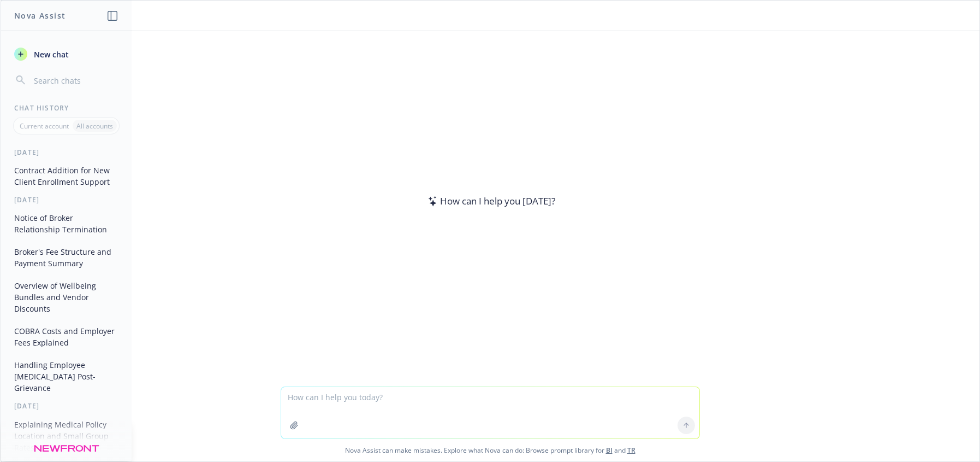  What do you see at coordinates (95, 126) in the screenshot?
I see `p: All accounts` at bounding box center [95, 126].